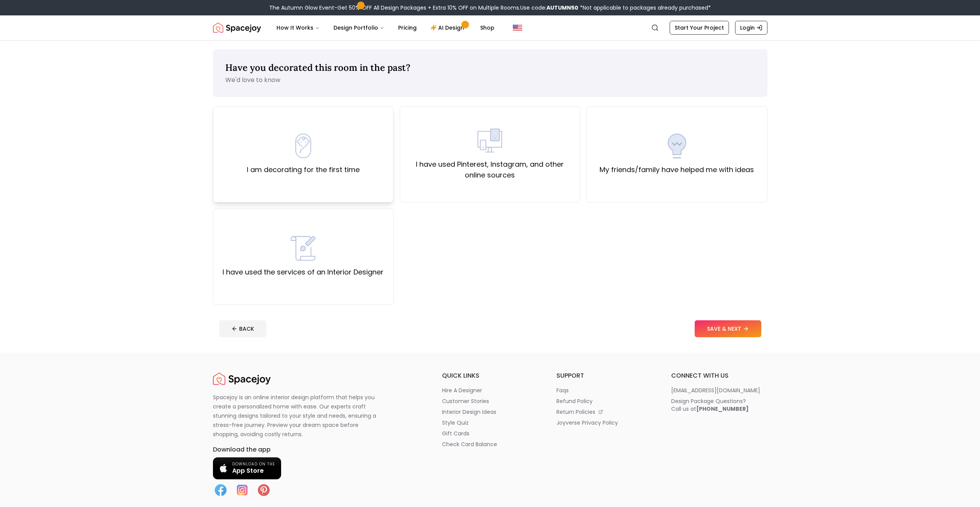 The image size is (980, 507). What do you see at coordinates (253, 464) in the screenshot?
I see `span: Download on the` at bounding box center [253, 464].